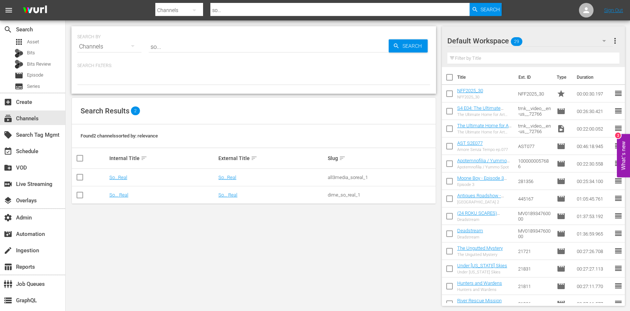 The width and height of the screenshot is (630, 311). What do you see at coordinates (615, 41) in the screenshot?
I see `button: more_vert` at bounding box center [615, 41].